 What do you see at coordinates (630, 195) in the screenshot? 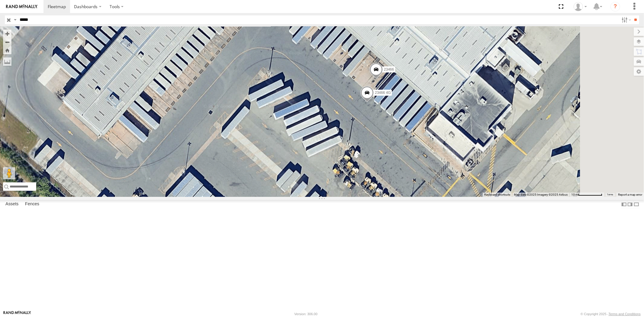
I see `a: Report a map error` at bounding box center [630, 195].